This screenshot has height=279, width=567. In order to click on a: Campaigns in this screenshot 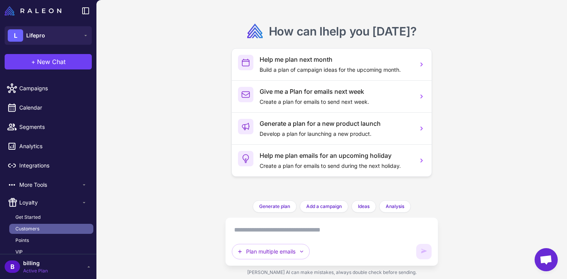, I will do `click(48, 88)`.